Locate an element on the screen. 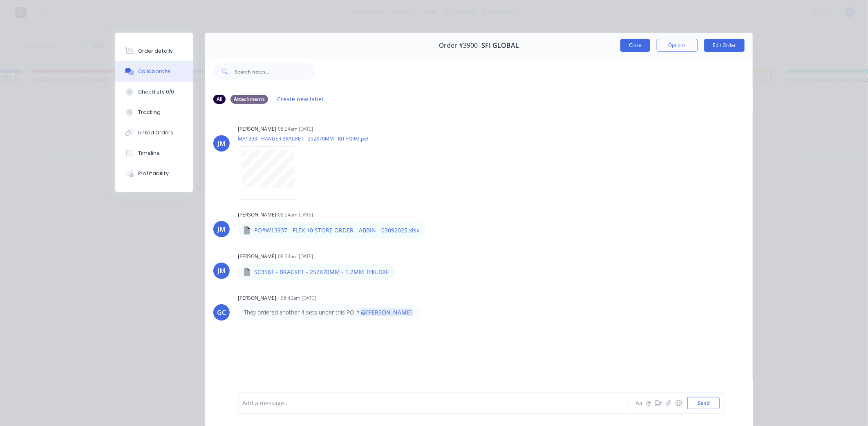 This screenshot has height=426, width=868. button: Order details is located at coordinates (154, 51).